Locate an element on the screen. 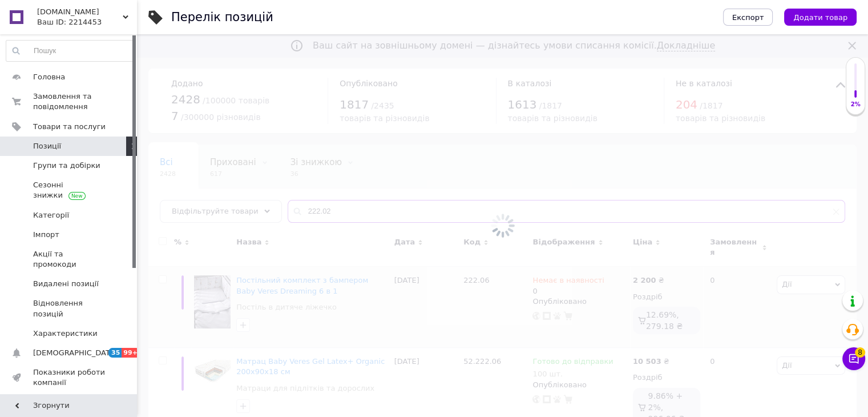 This screenshot has width=868, height=417. span: 35 is located at coordinates (115, 352).